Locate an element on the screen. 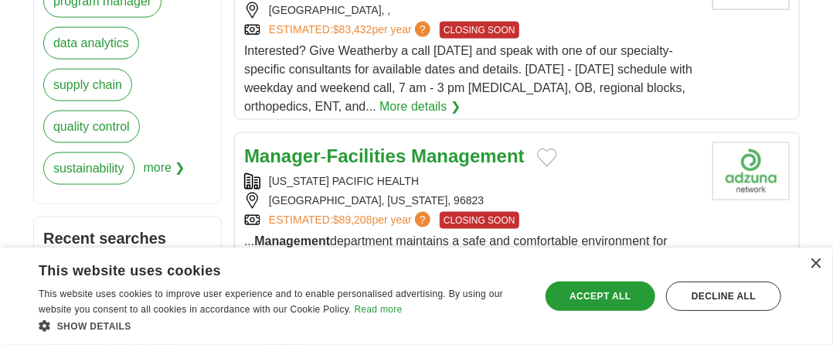  span: more ❯ is located at coordinates (165, 173).